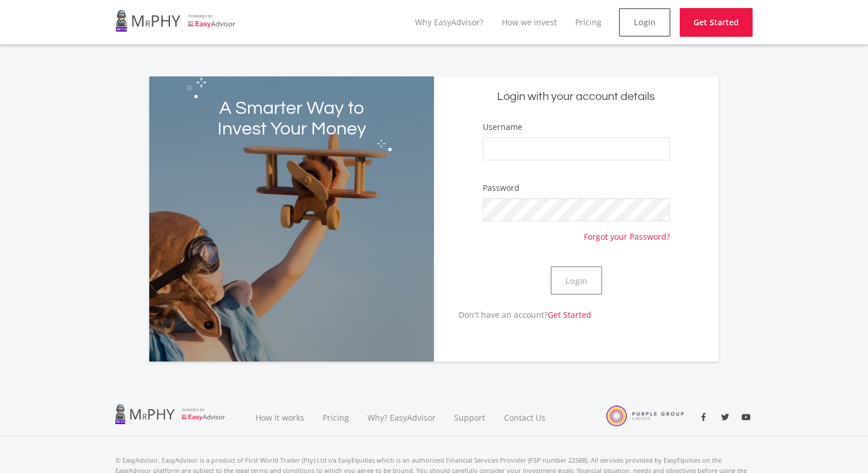 The width and height of the screenshot is (868, 473). What do you see at coordinates (645, 23) in the screenshot?
I see `a: Login` at bounding box center [645, 23].